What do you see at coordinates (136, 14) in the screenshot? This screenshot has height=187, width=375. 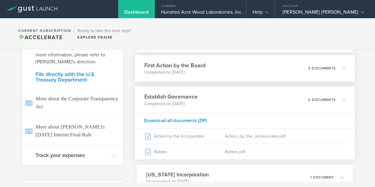 I see `div: Dashboard` at bounding box center [136, 14].